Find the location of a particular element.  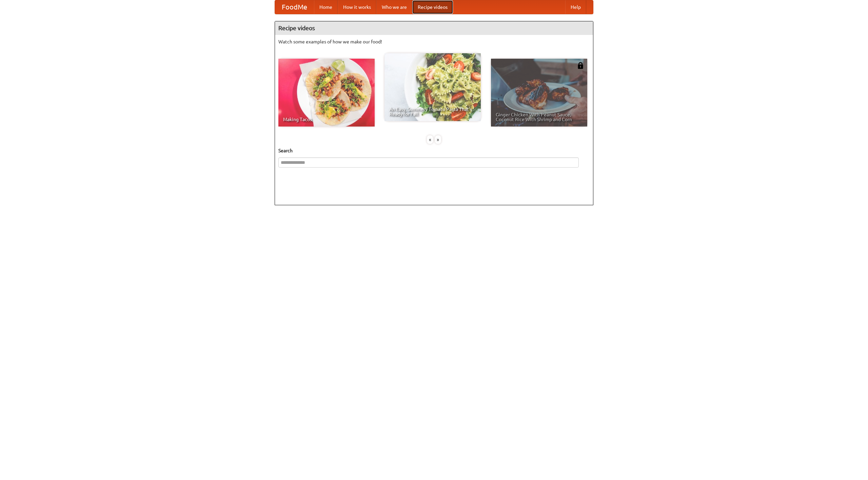

a: Help is located at coordinates (576, 7).